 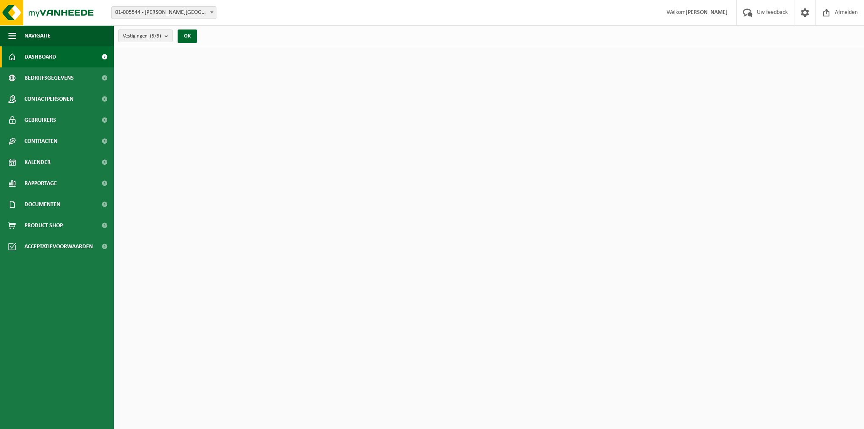 I want to click on span: Navigatie, so click(x=38, y=36).